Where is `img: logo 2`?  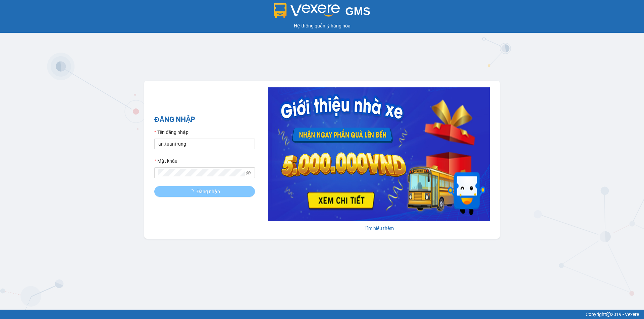 img: logo 2 is located at coordinates (307, 11).